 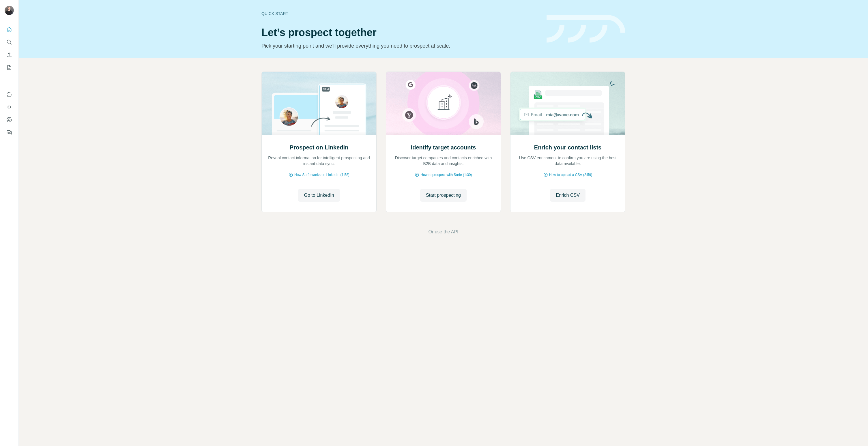 I want to click on p: Pick your starting point and we’ll provide everything you need to prospect at scale., so click(x=401, y=46).